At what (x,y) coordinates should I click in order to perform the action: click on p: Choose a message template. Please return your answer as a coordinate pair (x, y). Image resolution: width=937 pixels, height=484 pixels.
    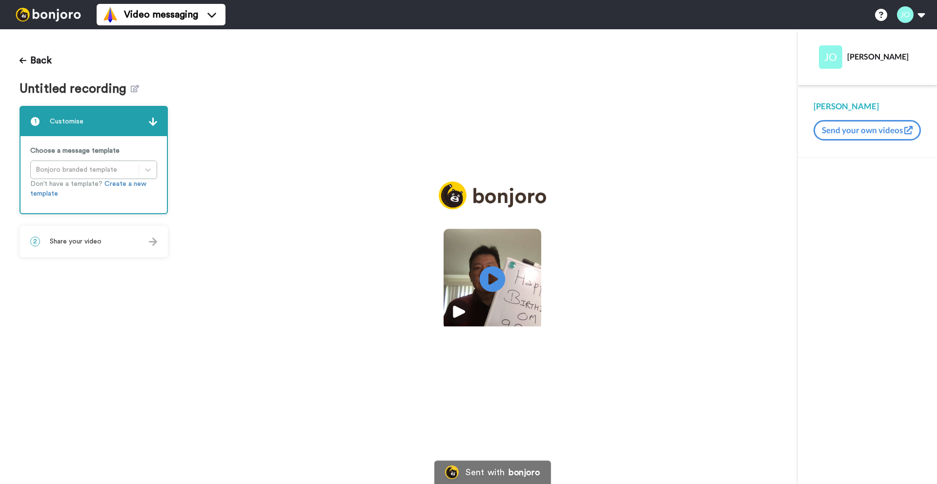
    Looking at the image, I should click on (94, 151).